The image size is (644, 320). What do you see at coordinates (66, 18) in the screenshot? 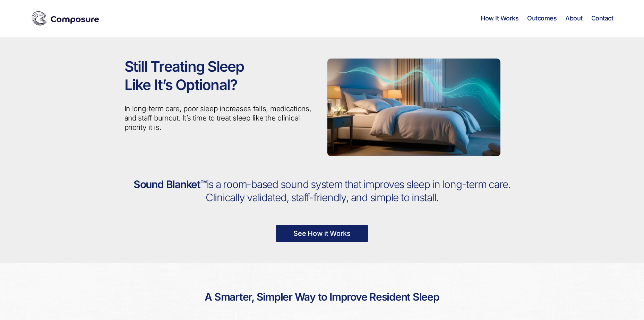
I see `img: Composure` at bounding box center [66, 18].